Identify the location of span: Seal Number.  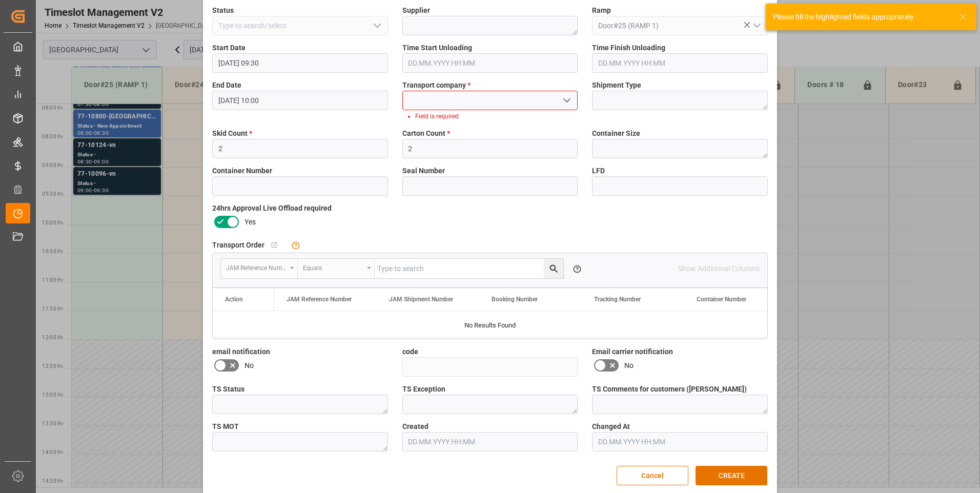
(424, 171).